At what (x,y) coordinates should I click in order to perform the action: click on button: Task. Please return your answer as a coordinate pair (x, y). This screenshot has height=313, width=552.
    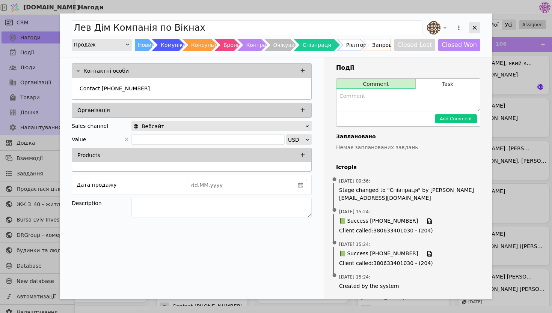
    Looking at the image, I should click on (447, 84).